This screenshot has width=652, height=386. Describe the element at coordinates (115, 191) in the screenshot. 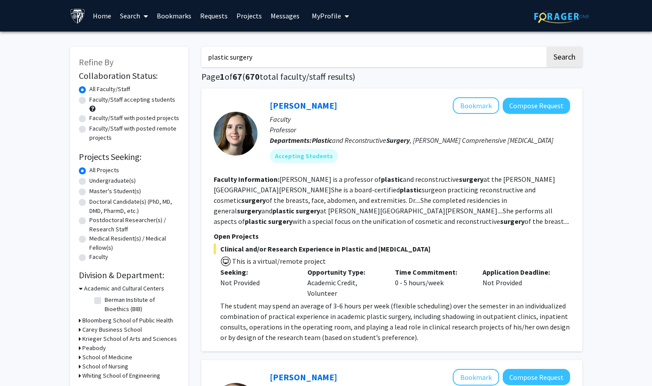

I see `label: Master's Student(s)` at that location.